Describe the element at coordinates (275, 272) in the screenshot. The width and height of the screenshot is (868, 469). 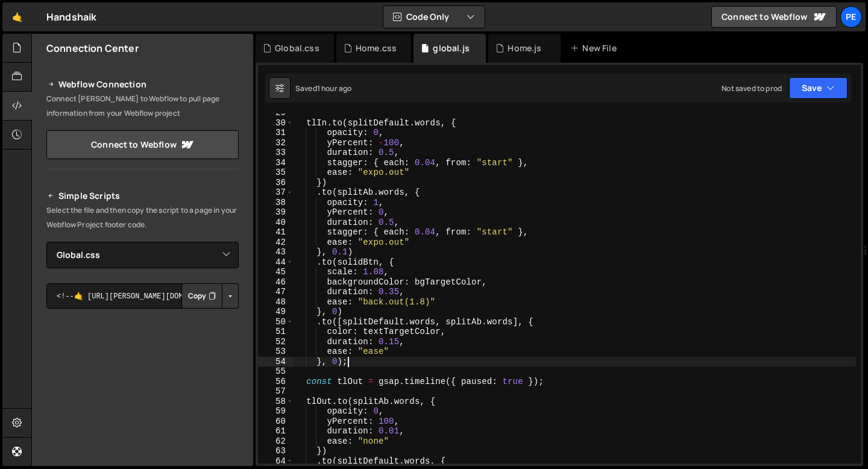
I see `div: 45` at that location.